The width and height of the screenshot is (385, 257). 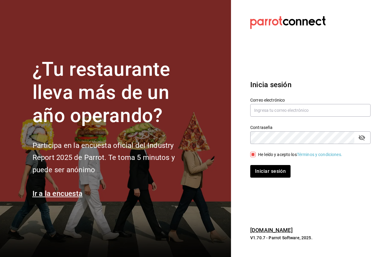 What do you see at coordinates (310, 85) in the screenshot?
I see `h3: Inicia sesión` at bounding box center [310, 85].